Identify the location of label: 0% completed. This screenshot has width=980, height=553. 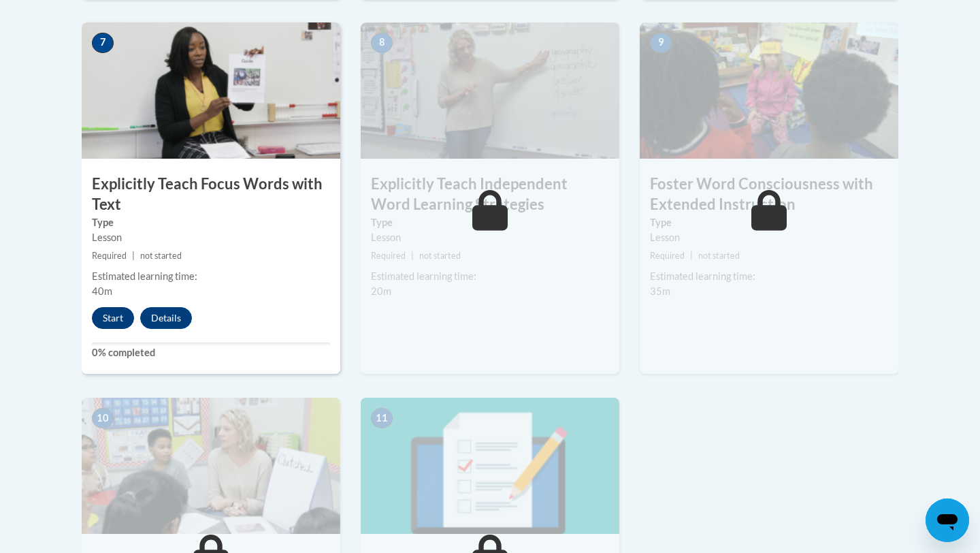
(211, 353).